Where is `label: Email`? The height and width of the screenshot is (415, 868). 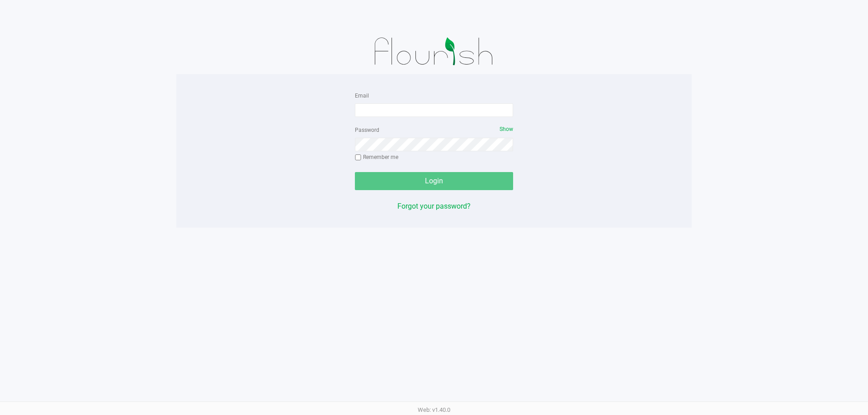 label: Email is located at coordinates (362, 95).